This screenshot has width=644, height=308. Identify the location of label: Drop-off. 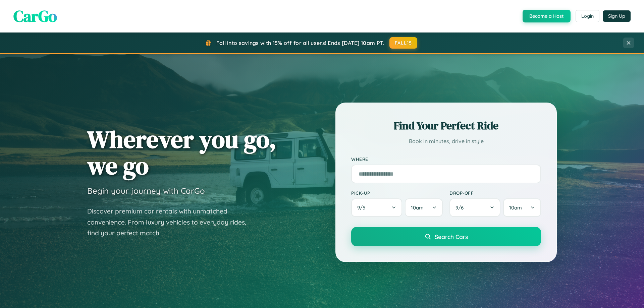
(495, 193).